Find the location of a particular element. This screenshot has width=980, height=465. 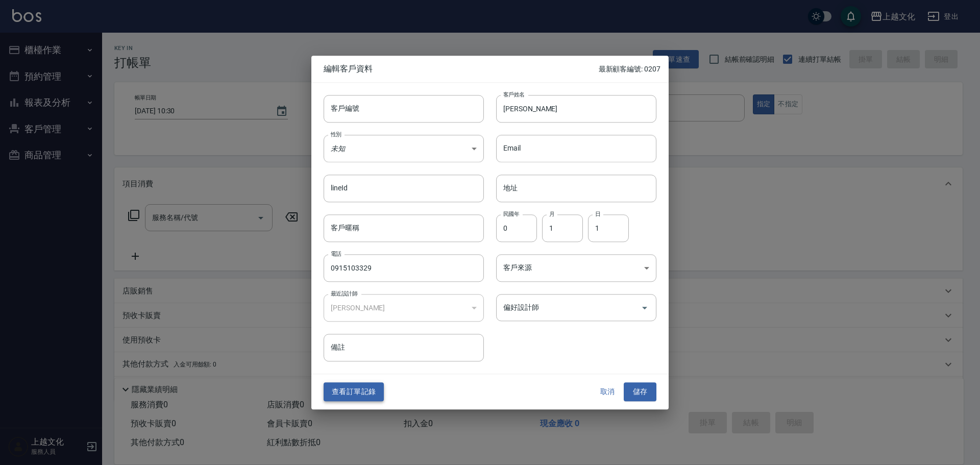

label: 日 is located at coordinates (597, 213).